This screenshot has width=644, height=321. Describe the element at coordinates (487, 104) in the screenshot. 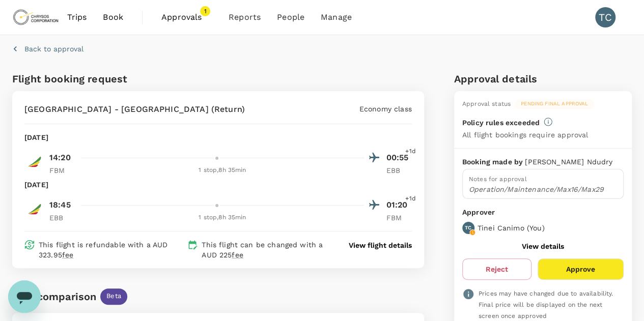

I see `div: Approval status` at that location.